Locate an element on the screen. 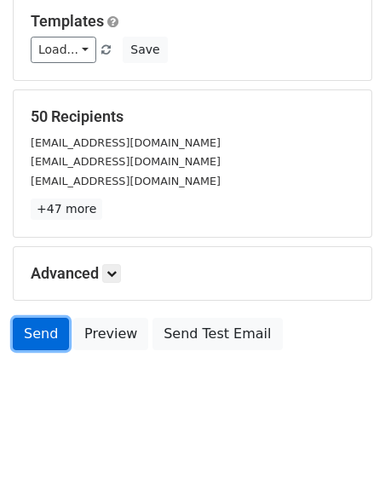 Image resolution: width=385 pixels, height=495 pixels. a: Templates is located at coordinates (67, 20).